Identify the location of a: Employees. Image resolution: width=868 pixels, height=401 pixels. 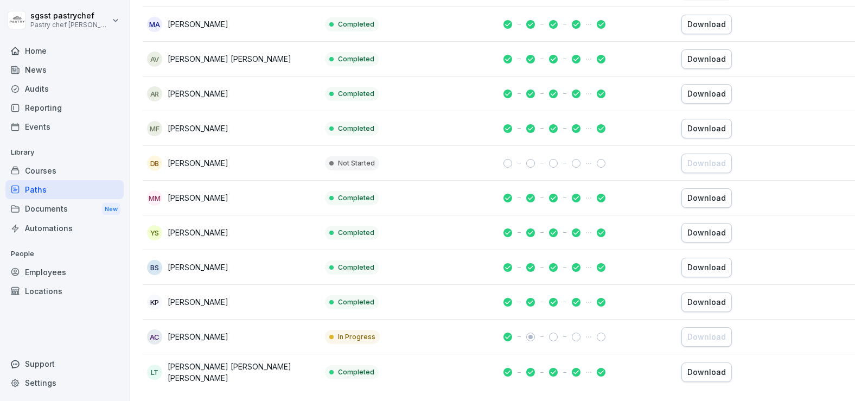
(65, 272).